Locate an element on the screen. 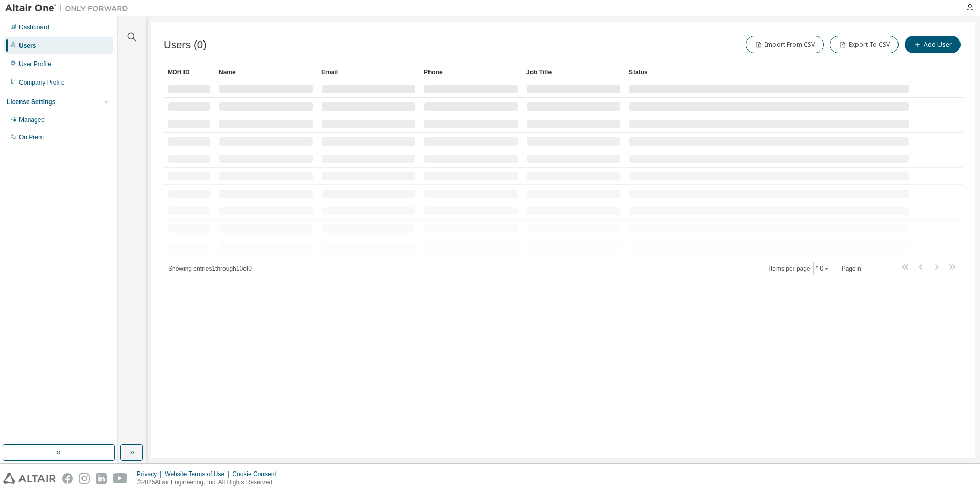 The height and width of the screenshot is (493, 980). span: Items per page is located at coordinates (801, 268).